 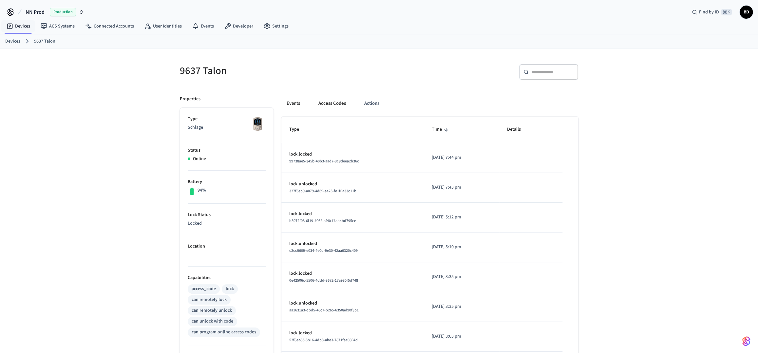 I want to click on span: Production, so click(x=63, y=12).